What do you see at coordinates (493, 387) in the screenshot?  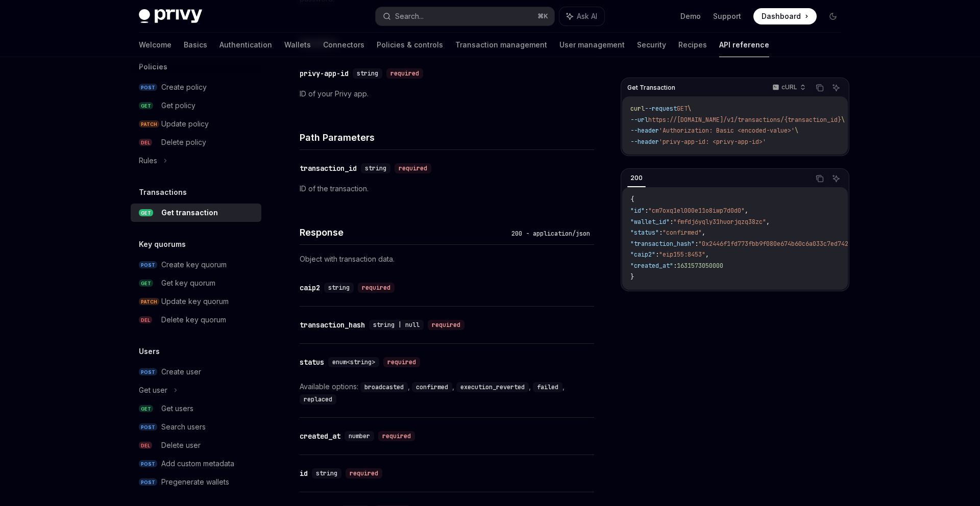 I see `code: execution_reverted` at bounding box center [493, 387].